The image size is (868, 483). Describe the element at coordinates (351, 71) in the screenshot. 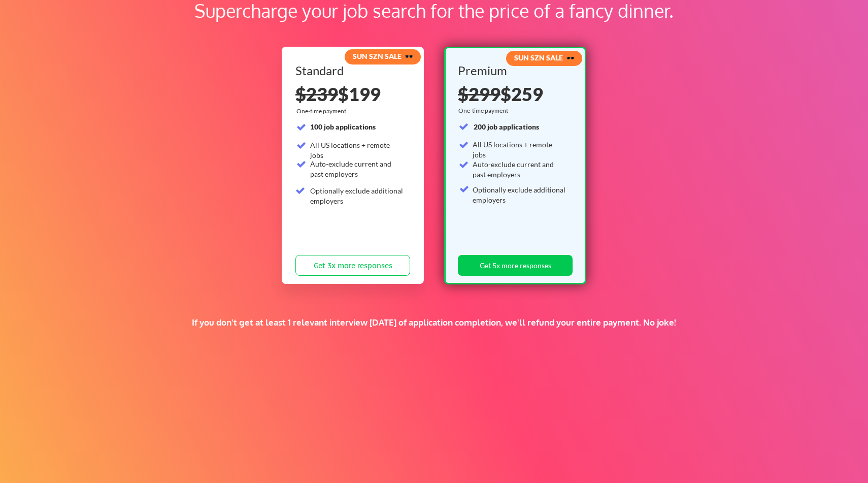

I see `div: Standard` at that location.